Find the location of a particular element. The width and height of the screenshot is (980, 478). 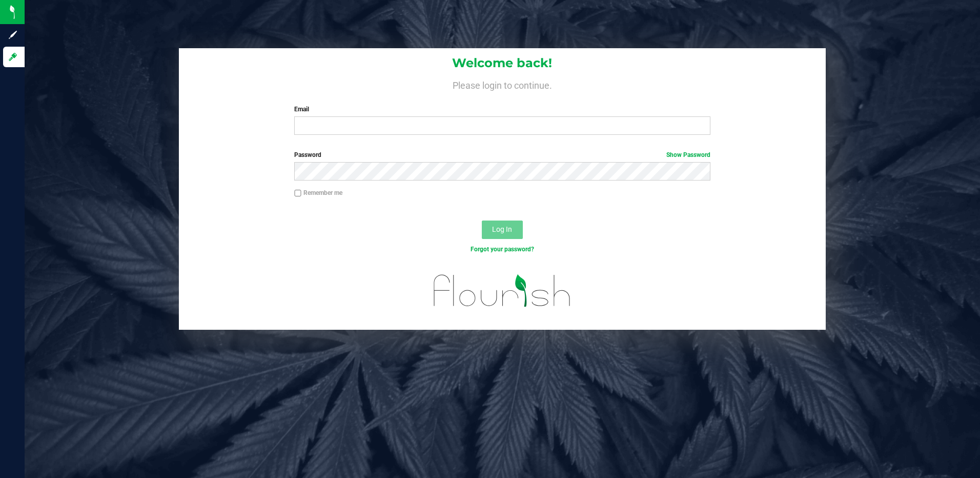

a: Show Password is located at coordinates (688, 155).